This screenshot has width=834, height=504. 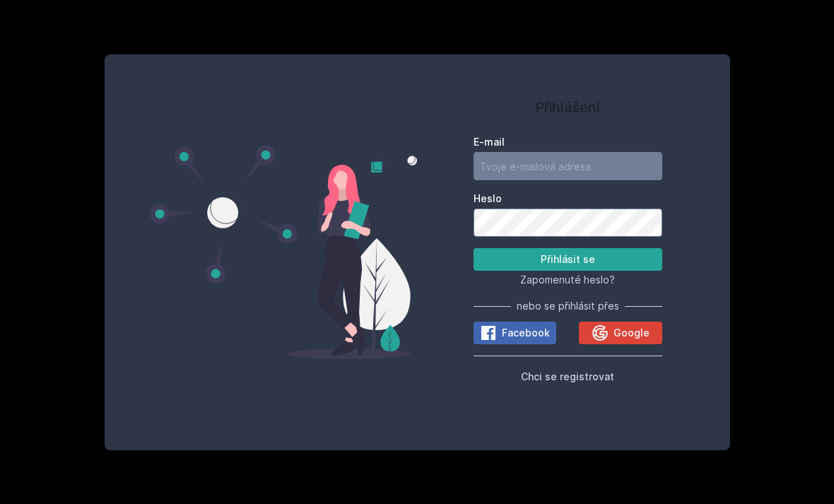 What do you see at coordinates (567, 199) in the screenshot?
I see `label: Heslo` at bounding box center [567, 199].